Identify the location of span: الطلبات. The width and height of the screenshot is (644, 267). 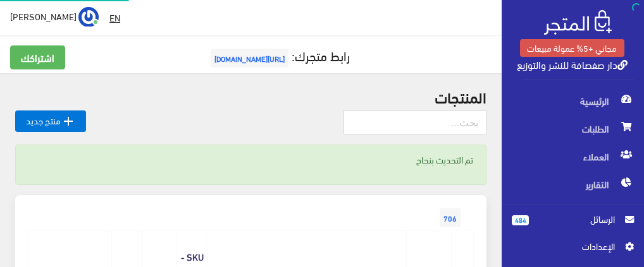
(572, 129).